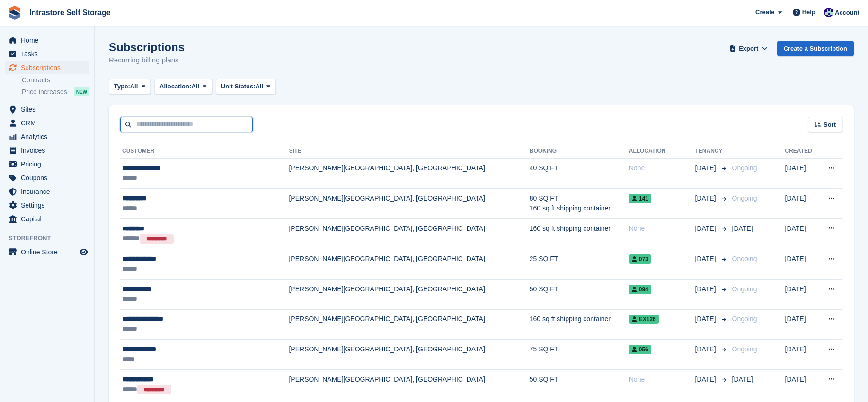 The height and width of the screenshot is (402, 868). What do you see at coordinates (748, 49) in the screenshot?
I see `span: Export` at bounding box center [748, 49].